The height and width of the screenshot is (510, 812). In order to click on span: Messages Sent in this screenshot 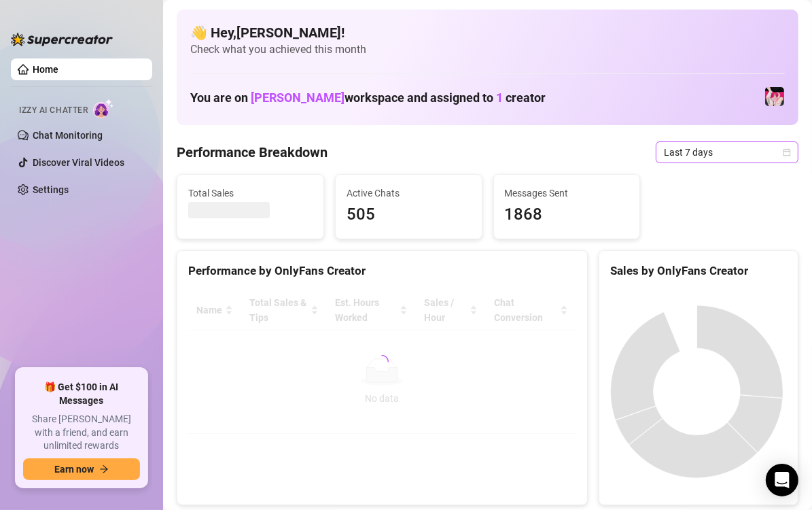, I will do `click(566, 193)`.